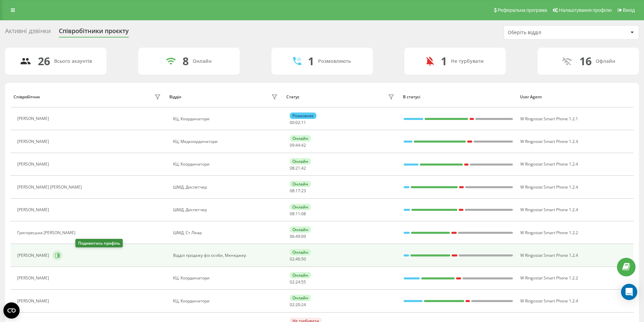  What do you see at coordinates (629, 10) in the screenshot?
I see `span: Вихід` at bounding box center [629, 10].